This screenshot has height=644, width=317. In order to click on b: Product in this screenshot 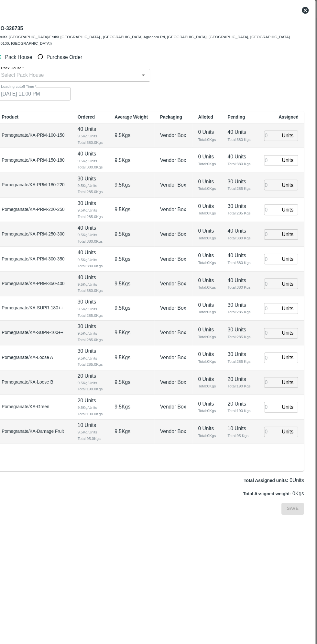, I will do `click(26, 127)`.